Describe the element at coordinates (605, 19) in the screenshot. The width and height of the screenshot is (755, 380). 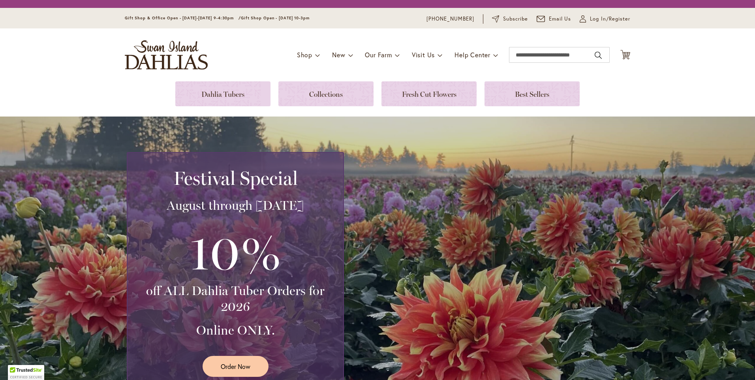
I see `a: Log In/Register` at that location.